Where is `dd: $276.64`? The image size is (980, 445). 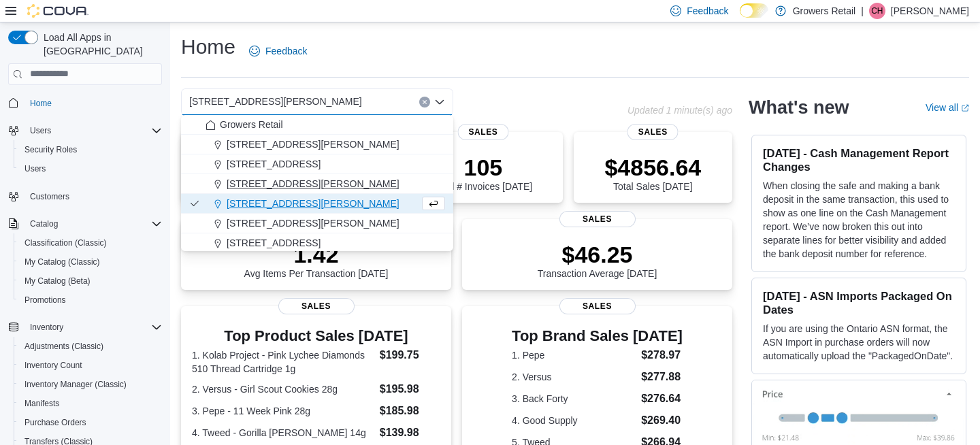 dd: $276.64 is located at coordinates (661, 399).